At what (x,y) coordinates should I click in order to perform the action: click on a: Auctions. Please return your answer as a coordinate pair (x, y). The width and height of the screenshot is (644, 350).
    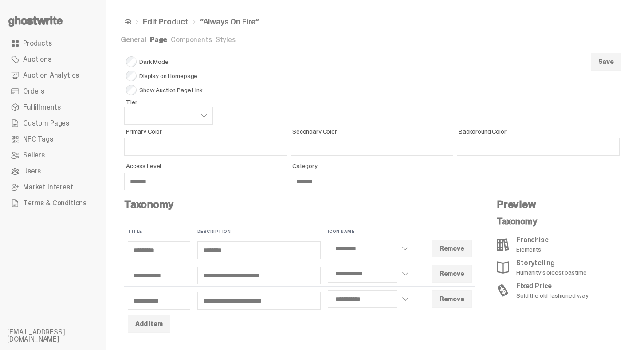
    Looking at the image, I should click on (53, 59).